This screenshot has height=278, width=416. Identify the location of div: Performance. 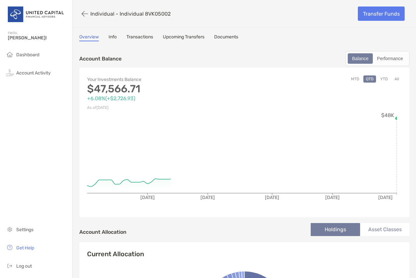
(390, 59).